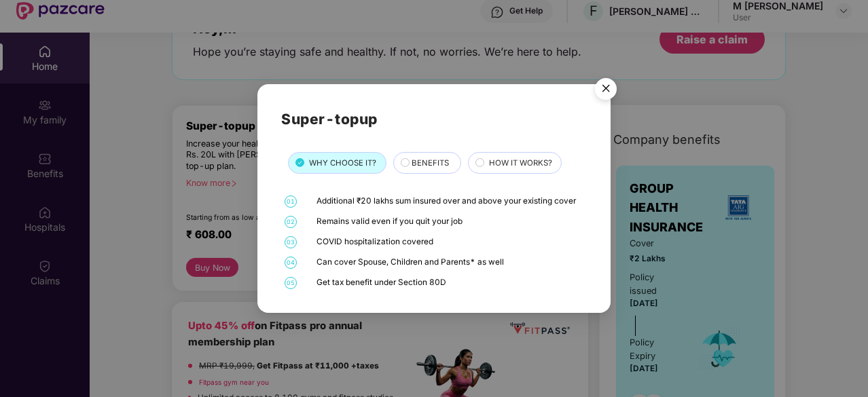 The height and width of the screenshot is (397, 868). Describe the element at coordinates (520, 163) in the screenshot. I see `span: HOW IT WORKS?` at that location.